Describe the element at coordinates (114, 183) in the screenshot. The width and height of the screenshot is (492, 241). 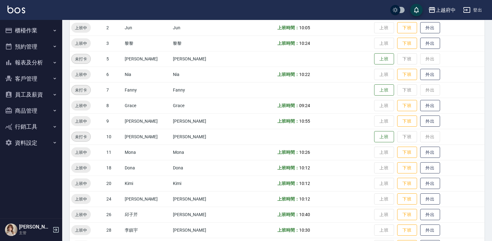
I see `td: 20` at that location.